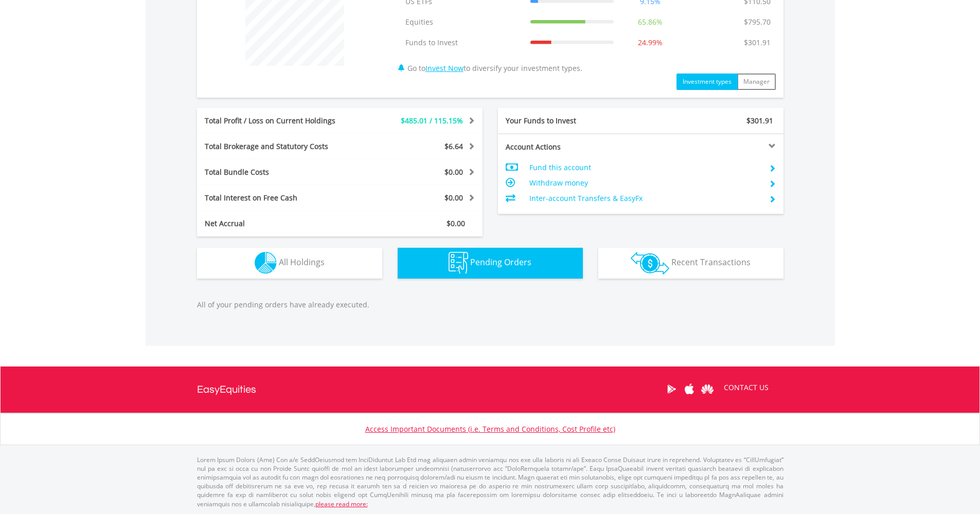 This screenshot has height=514, width=980. I want to click on p: Lorem Ipsum Dolors (Ame) Con a/e SeddOeiusmod tem InciDiduntut Lab Etd mag aliquaen admin veniamq..., so click(490, 481).